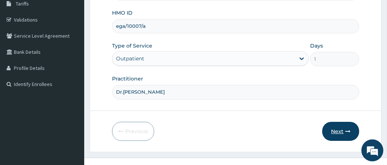  Describe the element at coordinates (317, 46) in the screenshot. I see `label: Days` at that location.